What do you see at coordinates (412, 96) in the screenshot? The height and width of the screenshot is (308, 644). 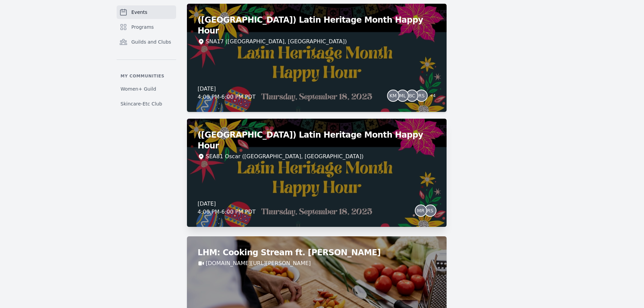 I see `span: BC` at bounding box center [412, 96].